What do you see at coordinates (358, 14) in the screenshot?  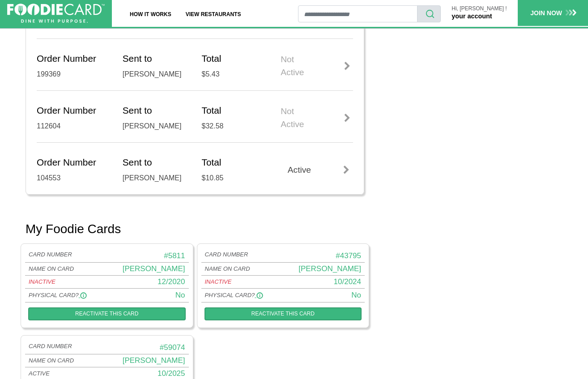 I see `input: restaurant search` at bounding box center [358, 14].